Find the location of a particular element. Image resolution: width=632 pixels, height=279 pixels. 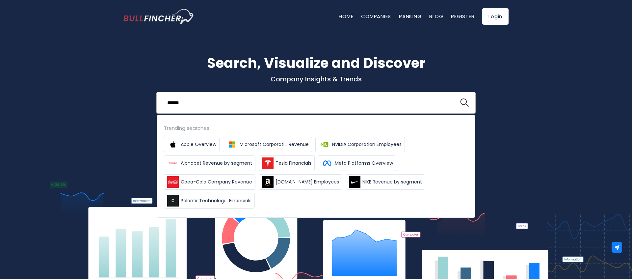

a: Go to homepage is located at coordinates (159, 16).